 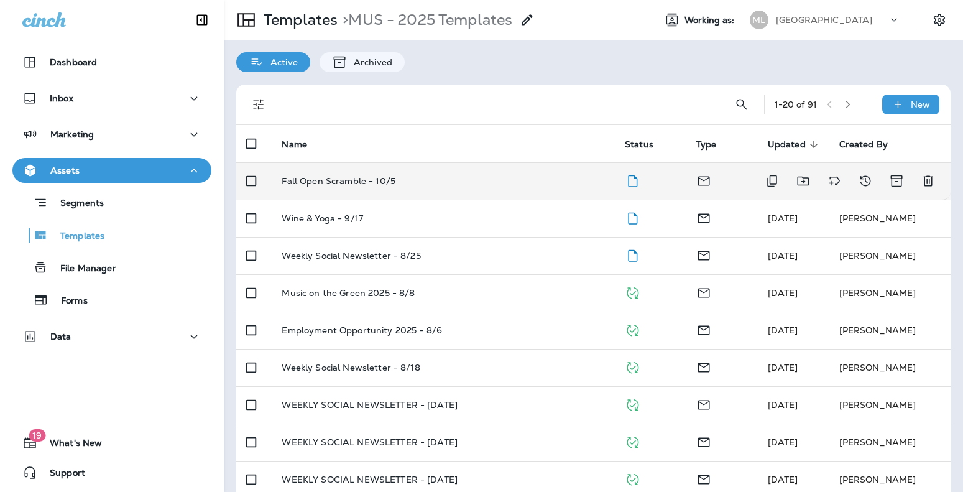 I want to click on p: Assets, so click(x=65, y=170).